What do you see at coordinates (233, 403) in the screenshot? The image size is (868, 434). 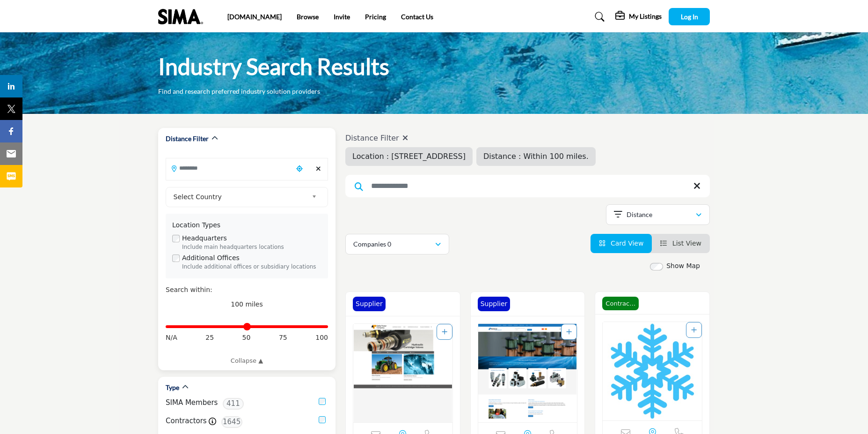 I see `span: 411` at bounding box center [233, 403].